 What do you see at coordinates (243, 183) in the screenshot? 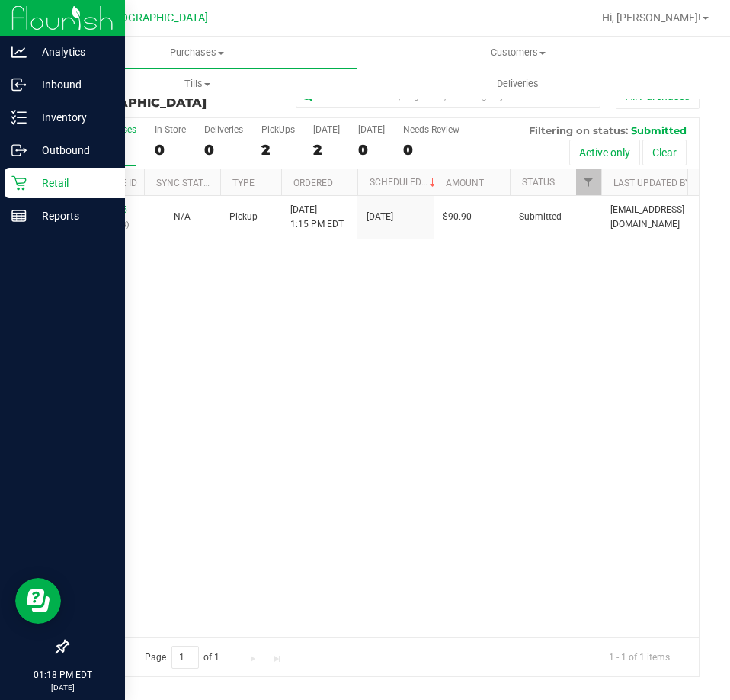
I see `a: Type` at bounding box center [243, 183].